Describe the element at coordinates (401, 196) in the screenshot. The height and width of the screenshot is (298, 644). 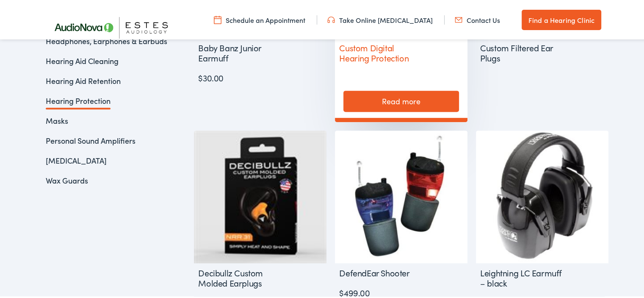
I see `img: Universal digital shooter plugs` at that location.